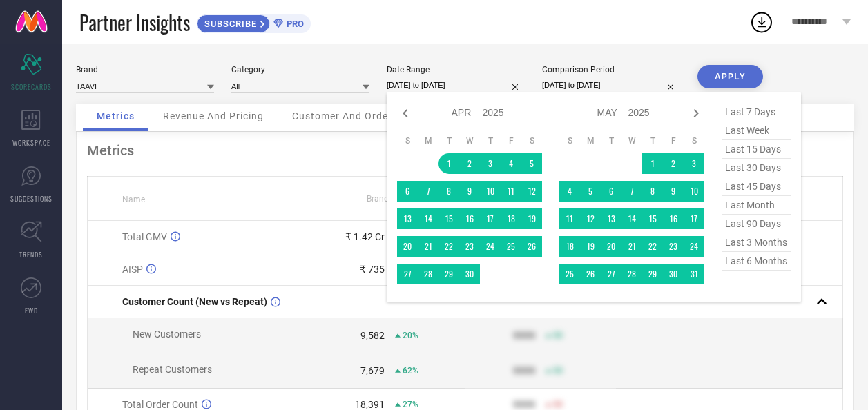 This screenshot has height=410, width=868. Describe the element at coordinates (172, 369) in the screenshot. I see `span: Repeat Customers` at that location.